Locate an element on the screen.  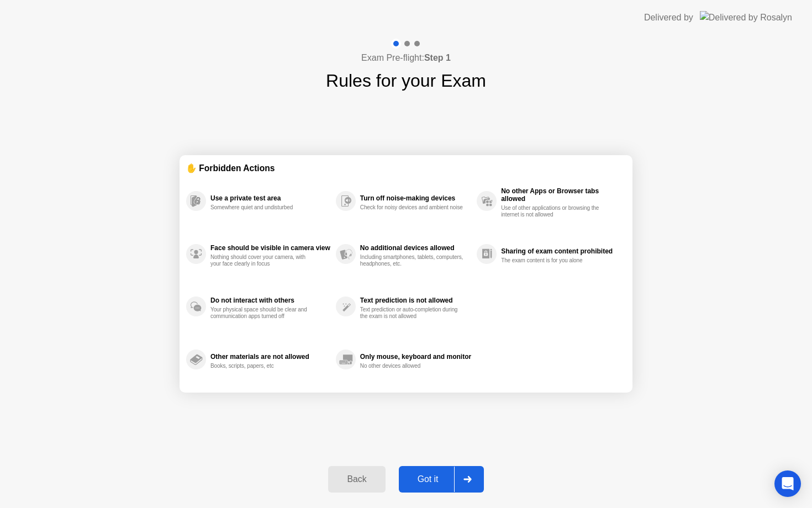
div: The exam content is for you alone is located at coordinates (553, 260).